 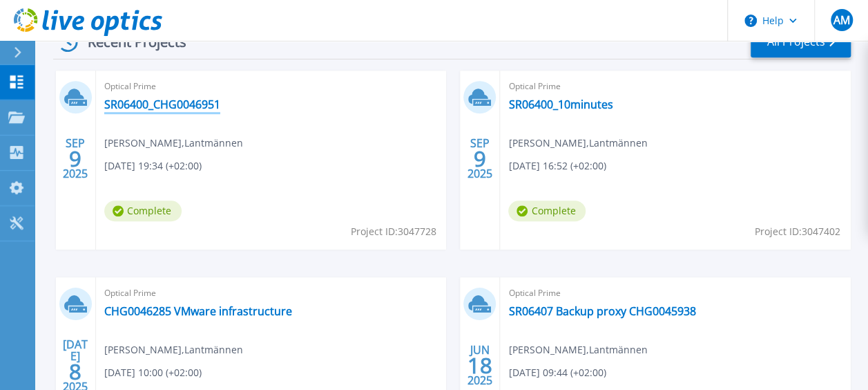 What do you see at coordinates (393, 232) in the screenshot?
I see `span: Project ID: 3047728` at bounding box center [393, 232].